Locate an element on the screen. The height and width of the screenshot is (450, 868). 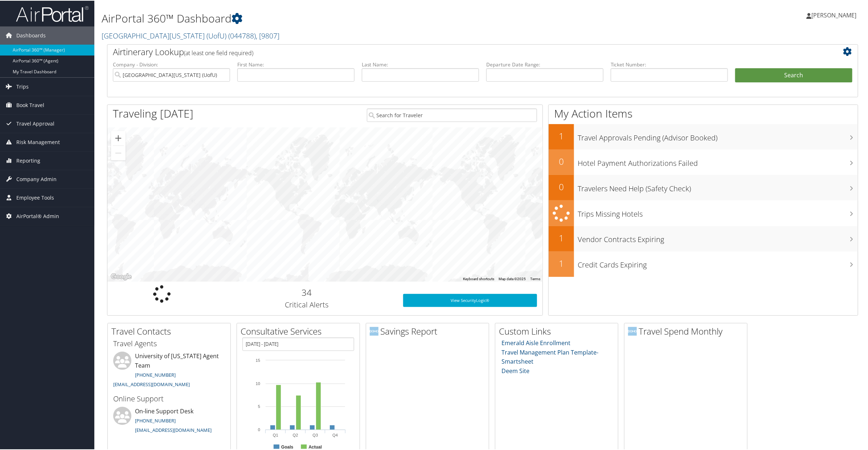
h2: 34 is located at coordinates (307, 292).